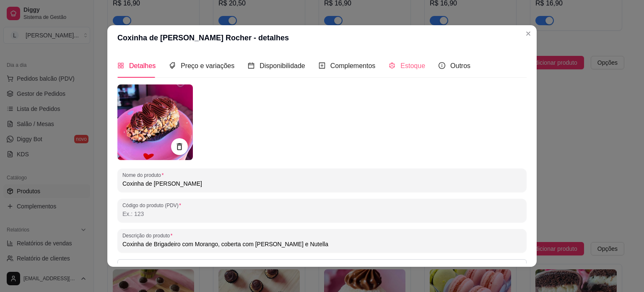 Image resolution: width=644 pixels, height=292 pixels. Describe the element at coordinates (460, 66) in the screenshot. I see `span: Outros` at that location.